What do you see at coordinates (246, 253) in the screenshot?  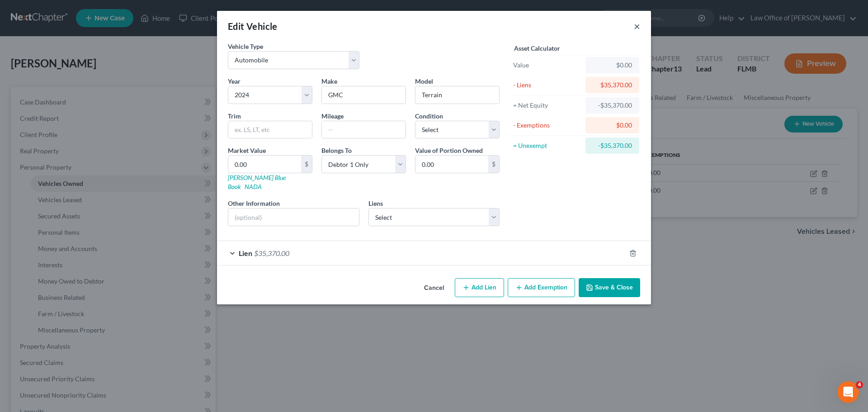 I see `span: Lien` at bounding box center [246, 253].